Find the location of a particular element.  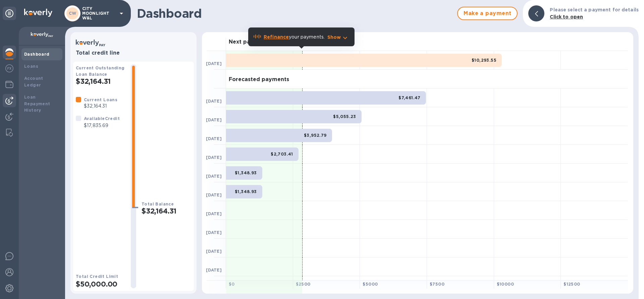

b: $ 7500 is located at coordinates (437, 284).